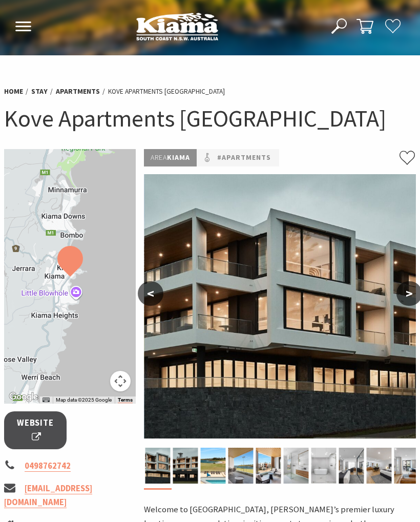 The height and width of the screenshot is (522, 420). Describe the element at coordinates (48, 466) in the screenshot. I see `a: 0498762742` at that location.